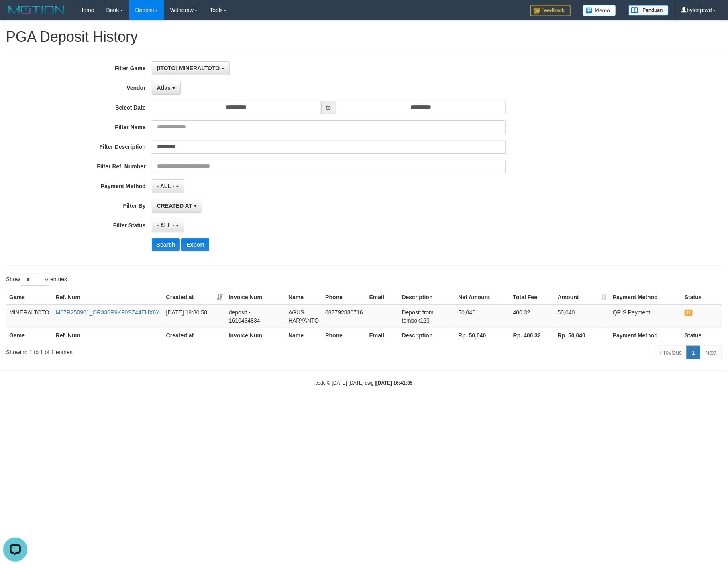  Describe the element at coordinates (600, 10) in the screenshot. I see `img: Button%20Memo.svg` at that location.